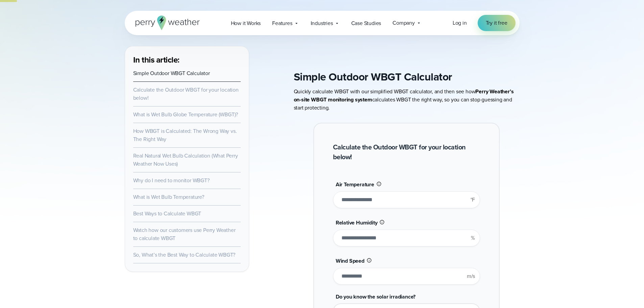 The height and width of the screenshot is (308, 644). Describe the element at coordinates (171, 73) in the screenshot. I see `a: Simple Outdoor WBGT Calculator` at that location.